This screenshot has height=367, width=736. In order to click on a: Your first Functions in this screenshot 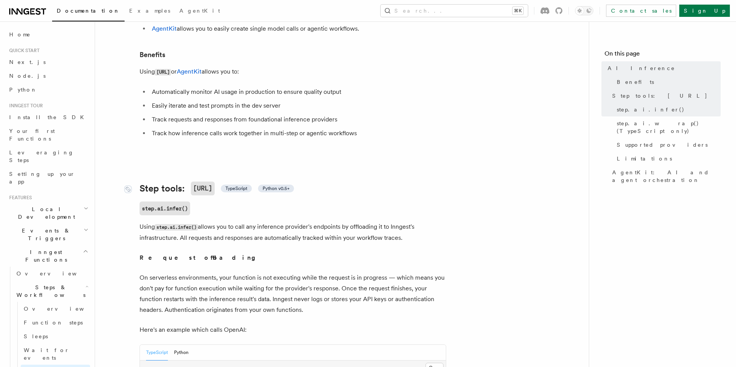, I will do `click(48, 135)`.